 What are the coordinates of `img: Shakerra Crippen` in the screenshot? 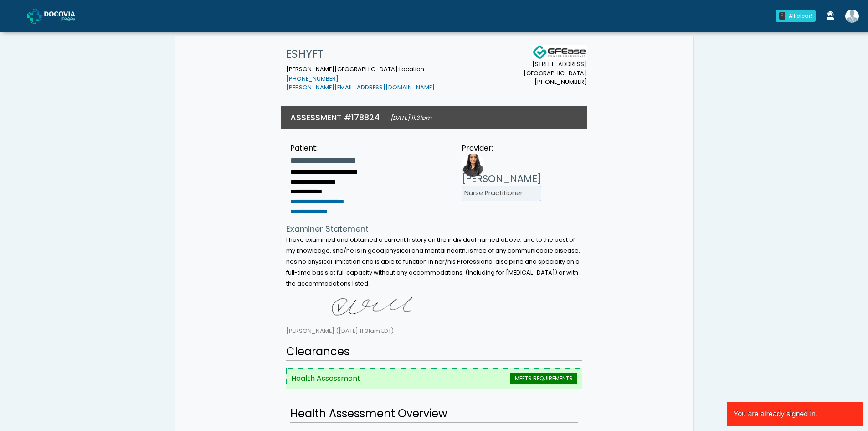 It's located at (852, 16).